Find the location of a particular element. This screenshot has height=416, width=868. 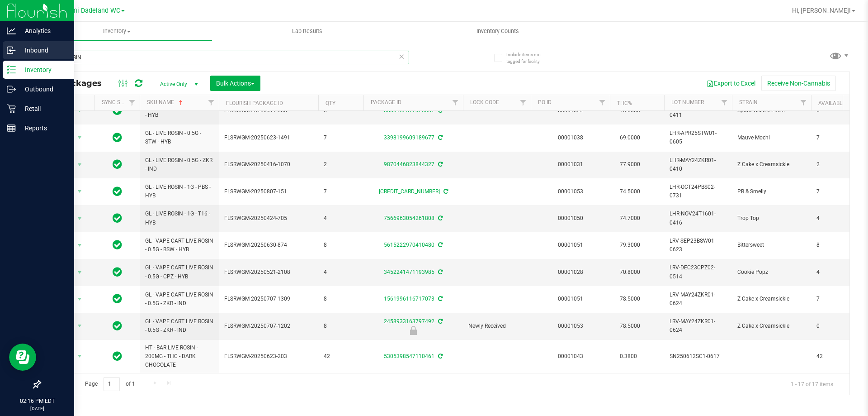

input: 1 is located at coordinates (112, 384).